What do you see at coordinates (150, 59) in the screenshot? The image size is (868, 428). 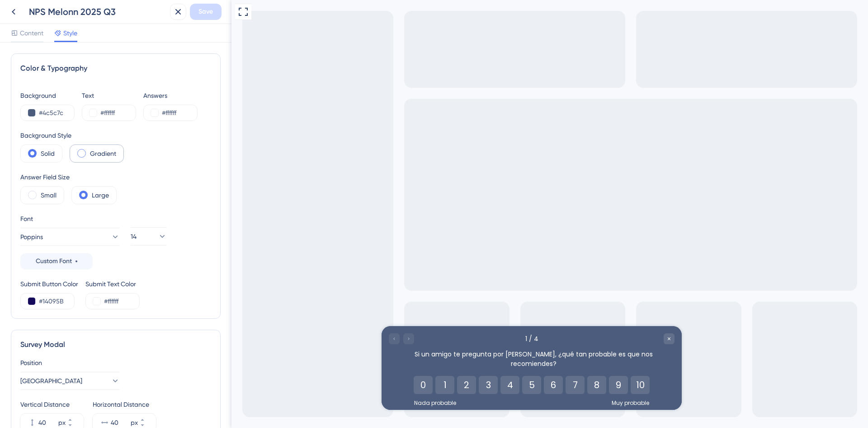 I see `button: Rate 5` at bounding box center [150, 59].